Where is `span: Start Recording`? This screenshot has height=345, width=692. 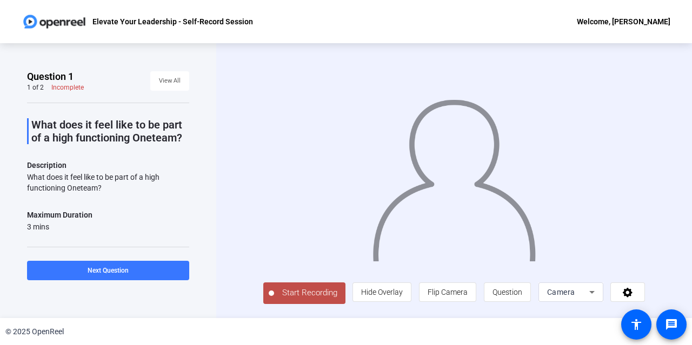 span: Start Recording is located at coordinates (310, 293).